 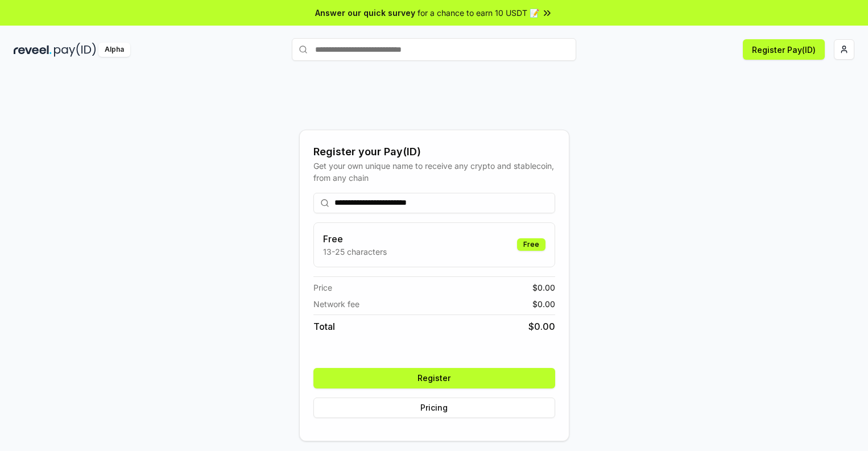 I want to click on span: for a chance to earn 10 USDT 📝, so click(x=478, y=12).